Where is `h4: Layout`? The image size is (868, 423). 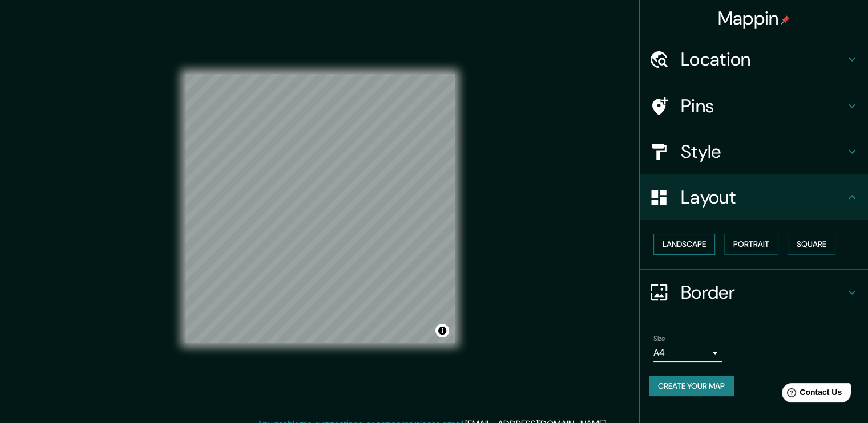
h4: Layout is located at coordinates (763, 198).